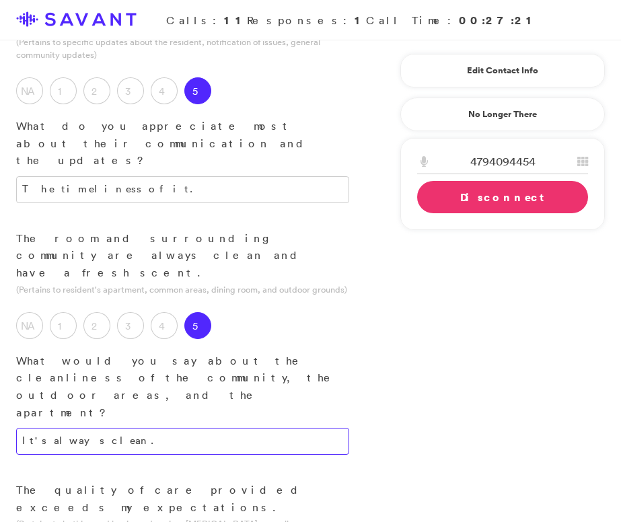  What do you see at coordinates (182, 387) in the screenshot?
I see `p: What would you say about the cleanliness of the community, the outdoor areas, and the apartment?` at bounding box center [182, 387].